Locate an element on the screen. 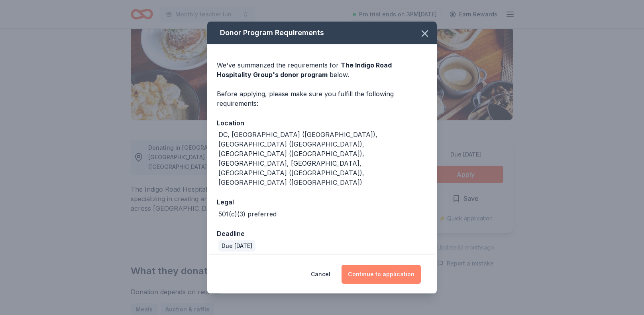 The width and height of the screenshot is (644, 315). button: Cancel is located at coordinates (321, 274).